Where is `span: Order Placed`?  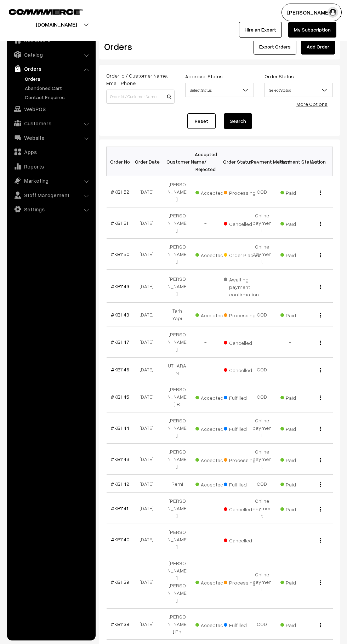
span: Order Placed is located at coordinates (242, 254).